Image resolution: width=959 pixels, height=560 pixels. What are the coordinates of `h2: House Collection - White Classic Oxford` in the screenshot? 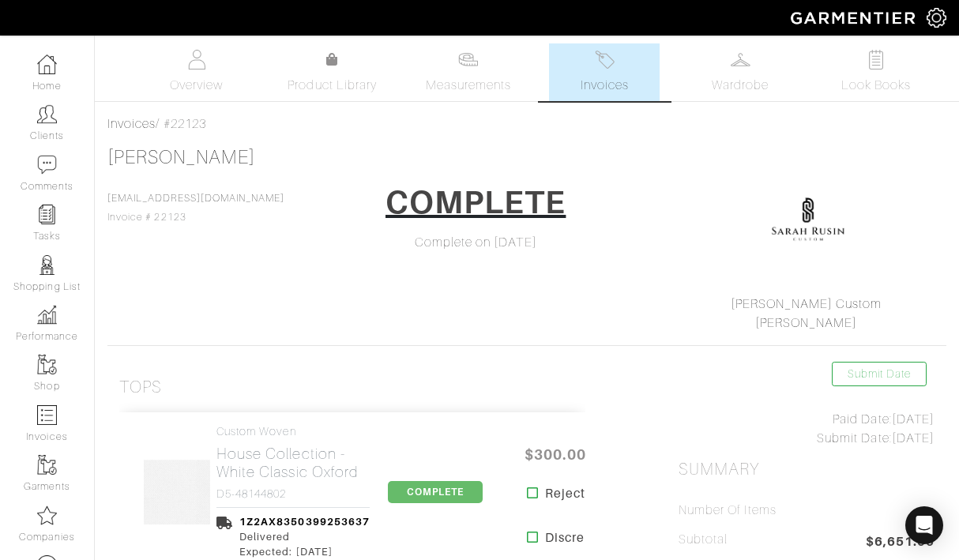 It's located at (293, 462).